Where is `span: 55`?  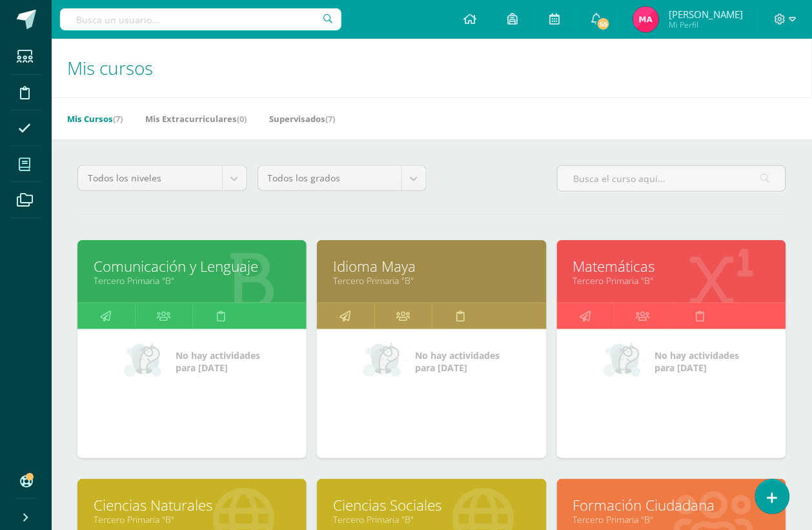
span: 55 is located at coordinates (603, 24).